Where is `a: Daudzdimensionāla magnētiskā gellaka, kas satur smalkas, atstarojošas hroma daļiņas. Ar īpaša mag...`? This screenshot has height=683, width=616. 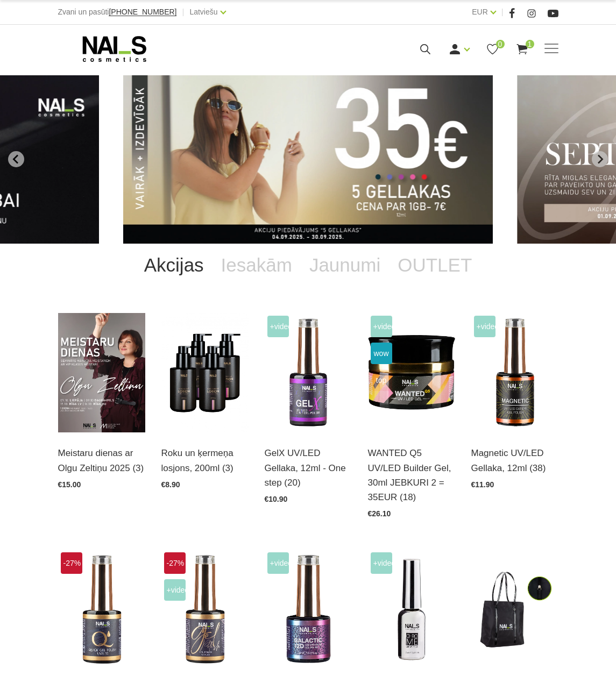
a: Daudzdimensionāla magnētiskā gellaka, kas satur smalkas, atstarojošas hroma daļiņas. Ar īpaša mag... is located at coordinates (308, 609).